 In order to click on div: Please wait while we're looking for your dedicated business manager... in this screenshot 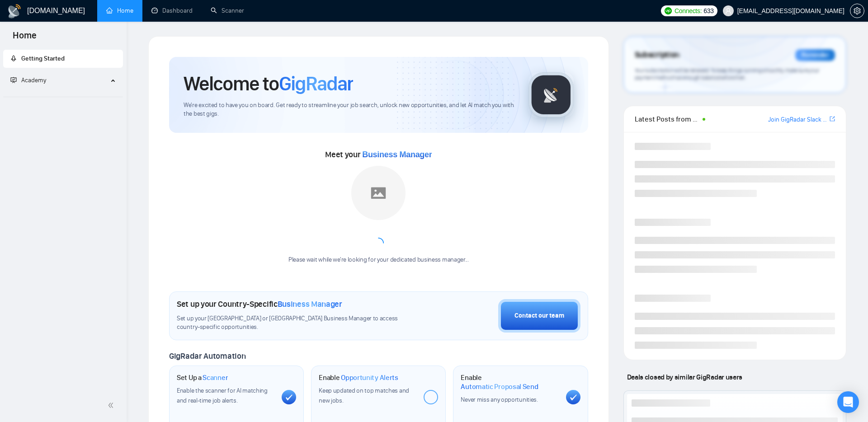, I will do `click(378, 260)`.